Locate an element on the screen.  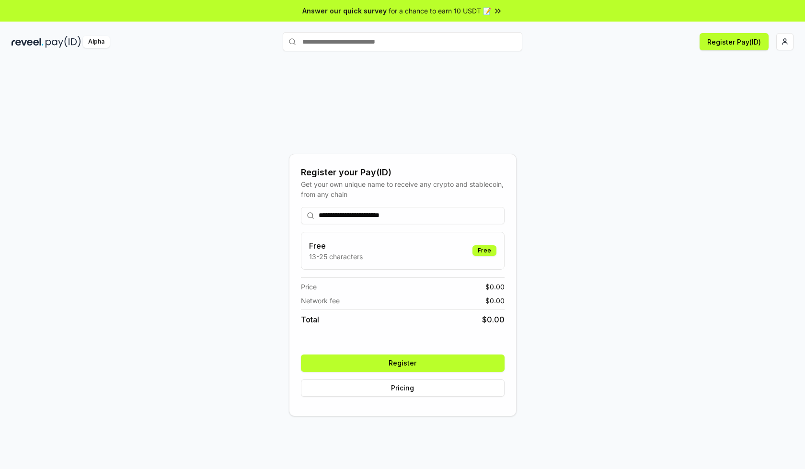
img: reveel_dark is located at coordinates (27, 42).